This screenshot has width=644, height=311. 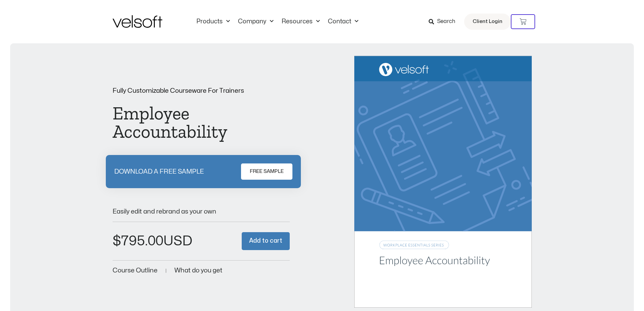 What do you see at coordinates (198, 270) in the screenshot?
I see `span: What do you get` at bounding box center [198, 270].